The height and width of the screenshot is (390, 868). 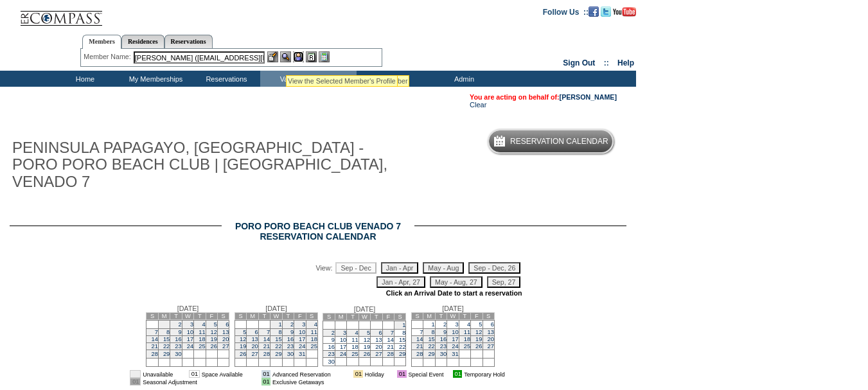 What do you see at coordinates (559, 142) in the screenshot?
I see `h5: Reservation Calendar` at bounding box center [559, 142].